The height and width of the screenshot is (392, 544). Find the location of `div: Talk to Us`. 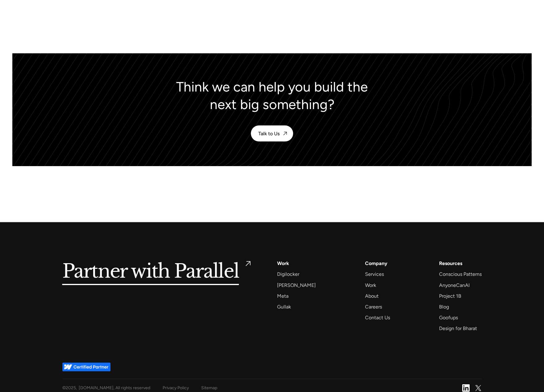

div: Talk to Us is located at coordinates (269, 133).